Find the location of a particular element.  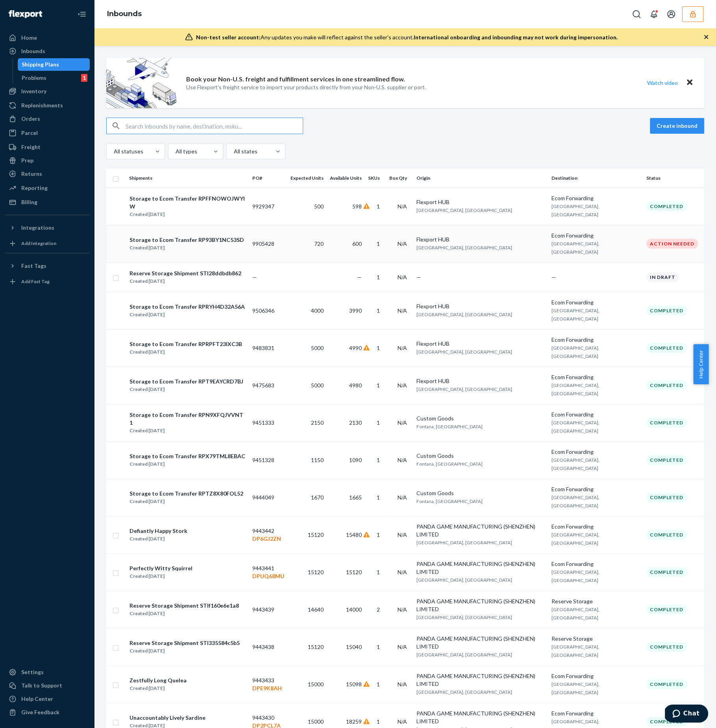

div: Zestfully Long Quelea is located at coordinates (158, 680).